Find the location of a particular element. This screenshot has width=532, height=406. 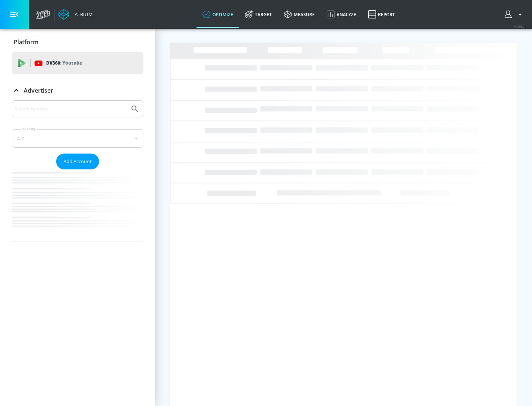

p: Platform is located at coordinates (26, 42).